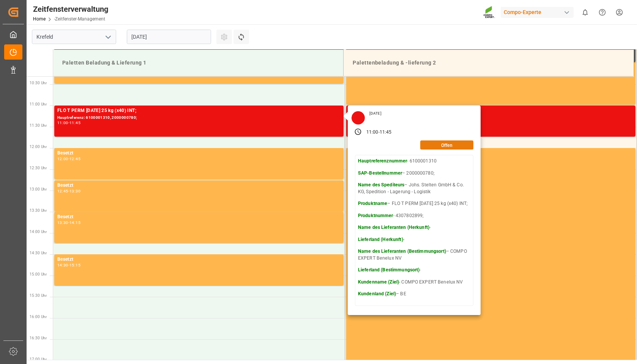  Describe the element at coordinates (380, 173) in the screenshot. I see `font: SAP-Bestellnummer` at that location.